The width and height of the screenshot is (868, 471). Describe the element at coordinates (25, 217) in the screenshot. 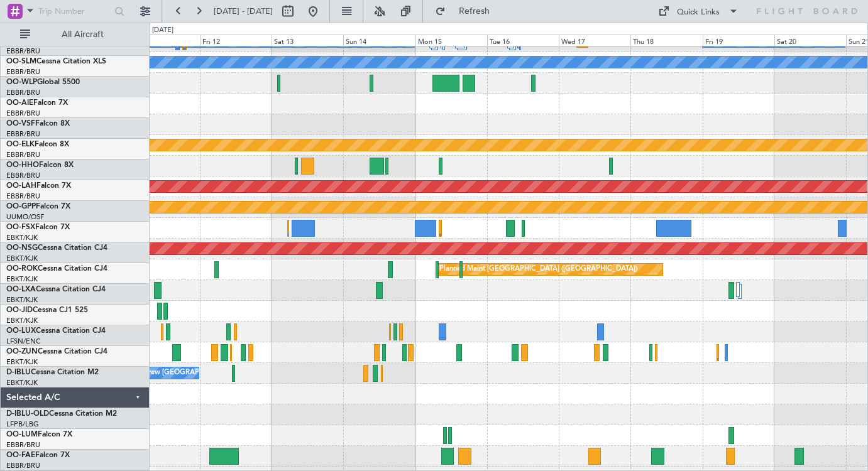

I see `a: UUMO/OSF` at that location.